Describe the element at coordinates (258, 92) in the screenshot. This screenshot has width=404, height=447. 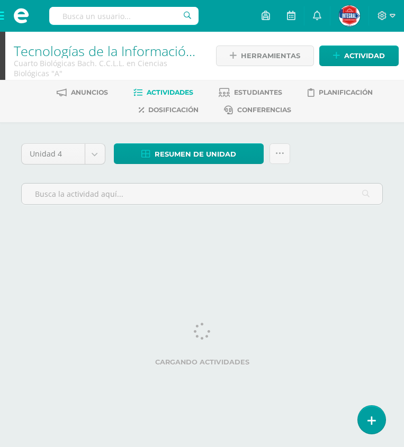
I see `span: Estudiantes` at that location.